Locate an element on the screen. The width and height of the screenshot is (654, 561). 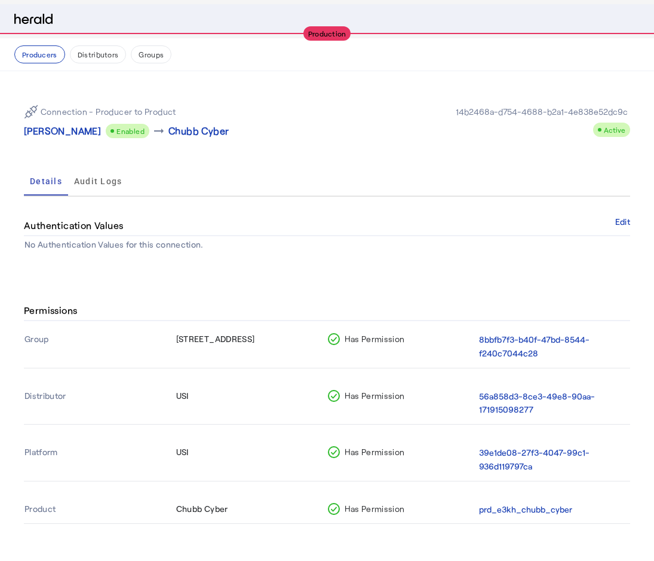
h4: Permissions is located at coordinates (53, 310).